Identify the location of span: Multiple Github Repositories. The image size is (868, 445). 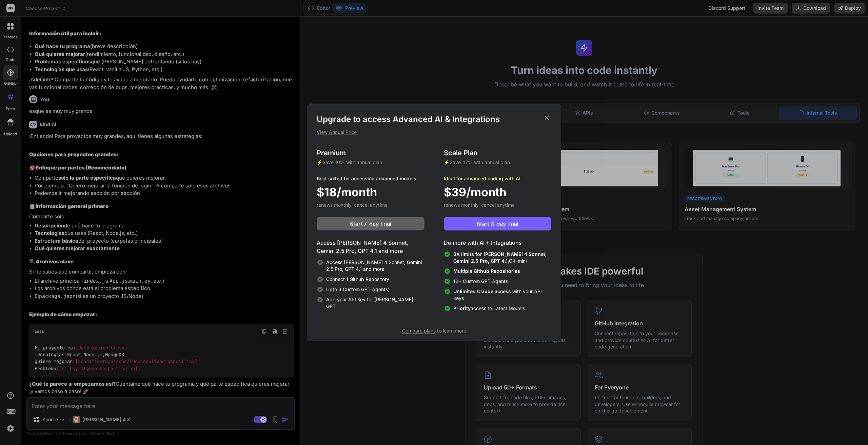
(486, 271).